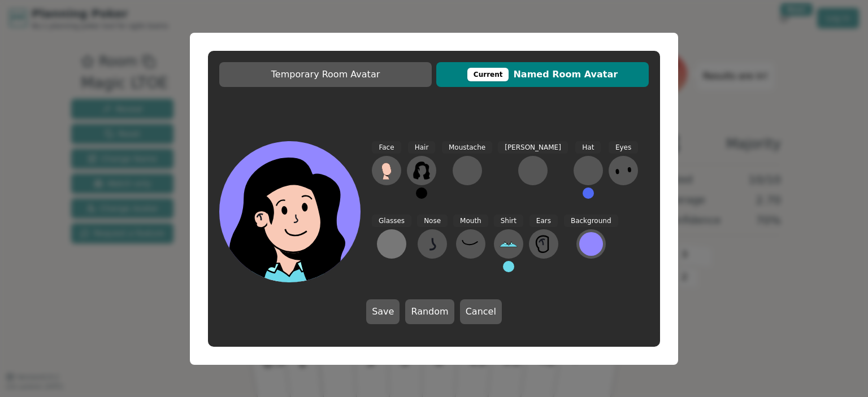  What do you see at coordinates (386, 147) in the screenshot?
I see `span: Face` at bounding box center [386, 147].